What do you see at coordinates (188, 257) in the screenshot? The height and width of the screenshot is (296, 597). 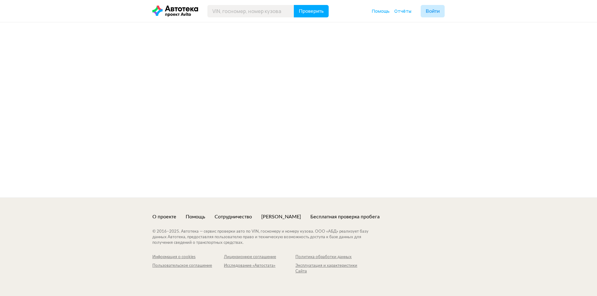 I see `div: Информация о cookies` at bounding box center [188, 257].